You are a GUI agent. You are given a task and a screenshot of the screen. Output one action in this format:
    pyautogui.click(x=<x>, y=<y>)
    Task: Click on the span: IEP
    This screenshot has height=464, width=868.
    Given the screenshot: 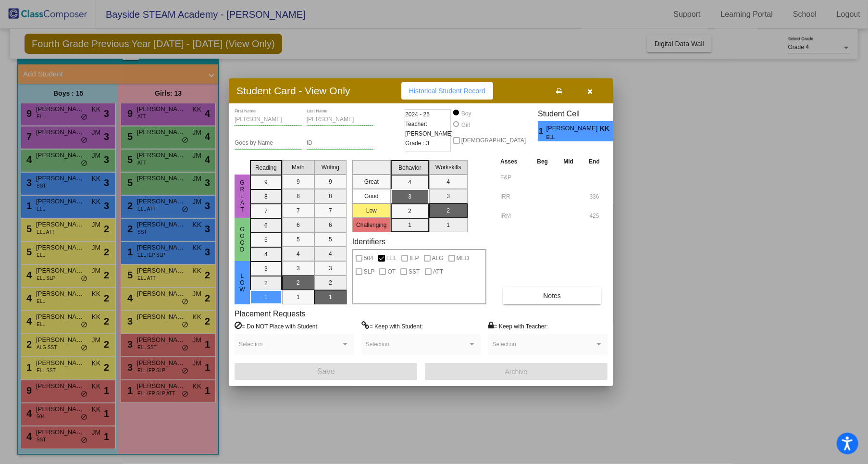 What is the action you would take?
    pyautogui.click(x=414, y=258)
    